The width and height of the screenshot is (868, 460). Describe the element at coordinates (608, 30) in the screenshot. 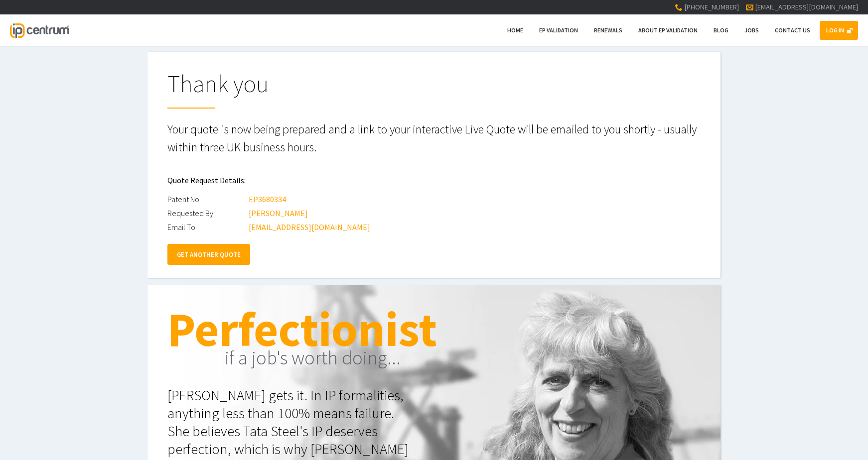

I see `span: Renewals` at that location.